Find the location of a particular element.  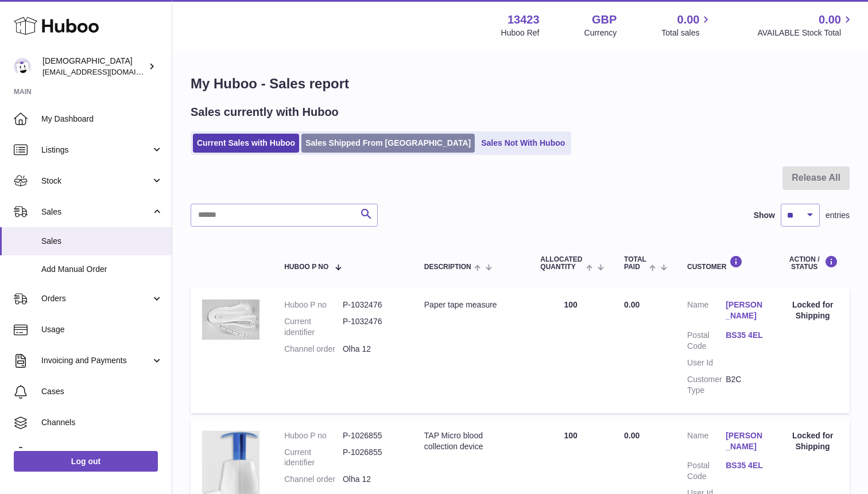

span: Huboo P no is located at coordinates (306, 267).